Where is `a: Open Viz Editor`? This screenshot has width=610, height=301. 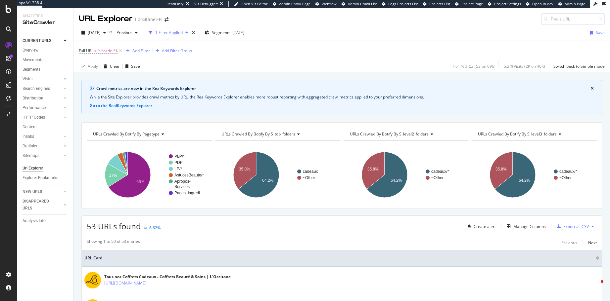
a: Open Viz Editor is located at coordinates (251, 4).